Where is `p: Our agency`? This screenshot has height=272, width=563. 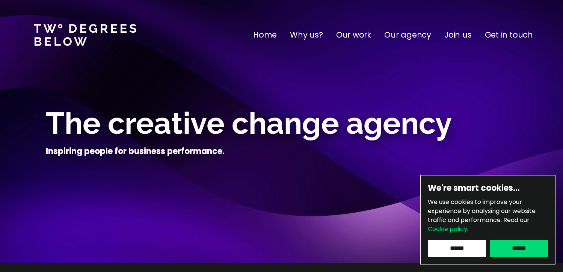 p: Our agency is located at coordinates (407, 35).